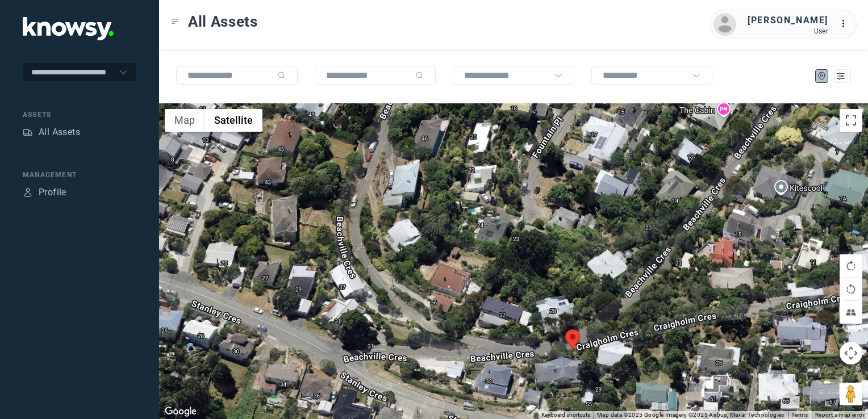 The width and height of the screenshot is (868, 419). I want to click on button: Show street map, so click(184, 121).